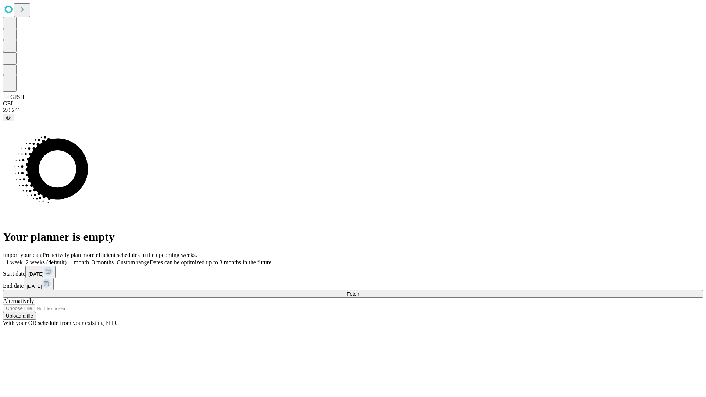 The height and width of the screenshot is (397, 706). Describe the element at coordinates (352, 294) in the screenshot. I see `span: Fetch` at that location.